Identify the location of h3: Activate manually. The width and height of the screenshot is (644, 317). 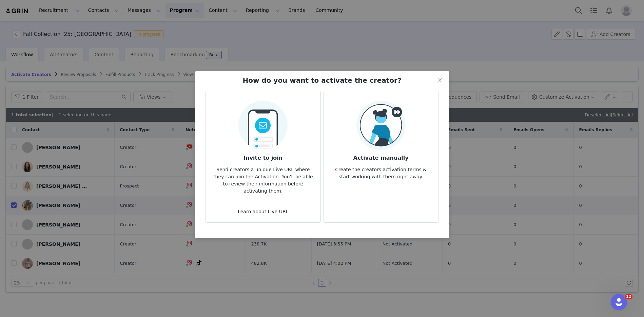
(381, 157).